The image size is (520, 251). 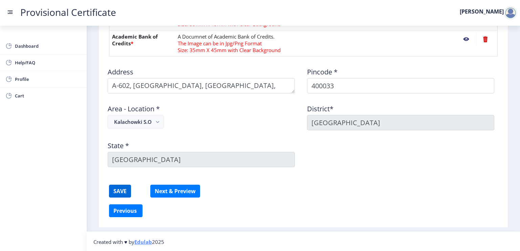 What do you see at coordinates (136, 122) in the screenshot?
I see `button: Kalachowki S.O` at bounding box center [136, 122].